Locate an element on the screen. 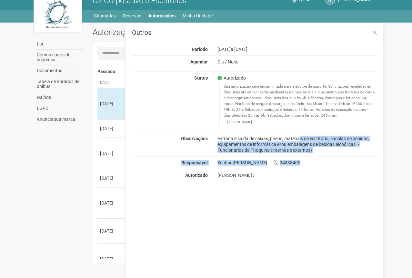  a: Minha Unidade is located at coordinates (197, 16).